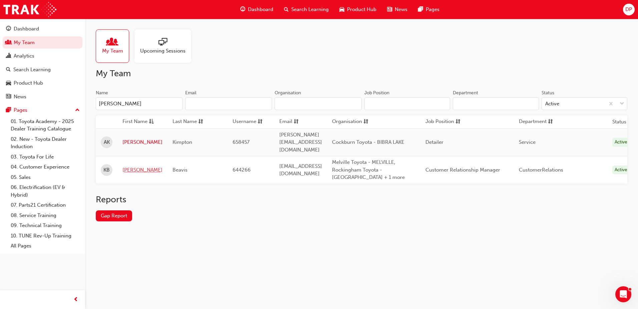  I want to click on span: 658457, so click(241, 142).